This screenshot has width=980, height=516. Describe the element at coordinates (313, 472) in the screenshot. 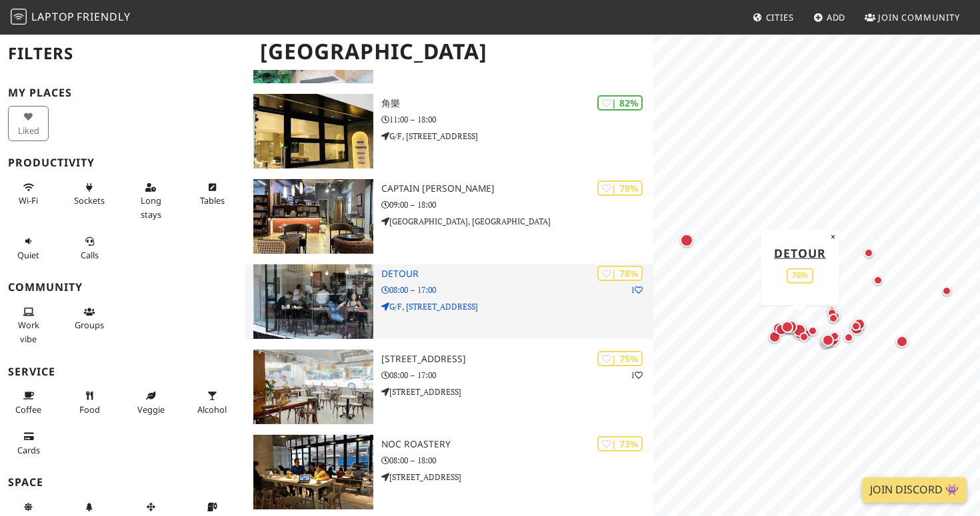

I see `img: NOC Roastery` at that location.